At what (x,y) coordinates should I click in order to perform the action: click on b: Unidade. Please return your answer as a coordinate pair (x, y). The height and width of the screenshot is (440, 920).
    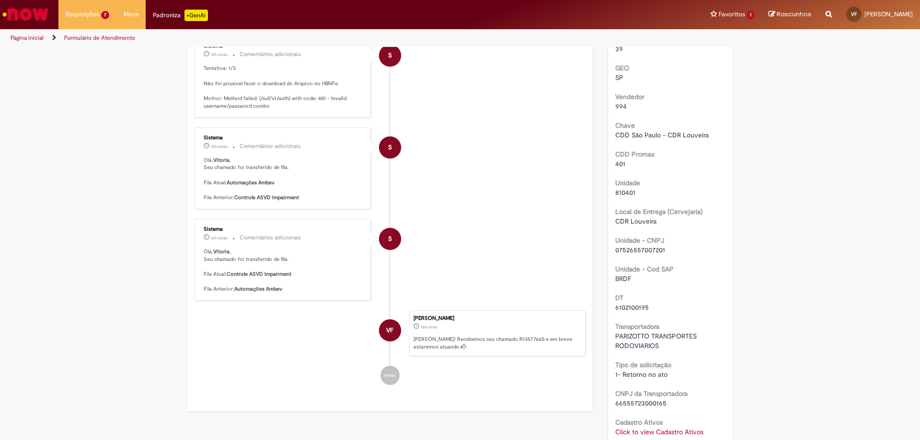
    Looking at the image, I should click on (628, 183).